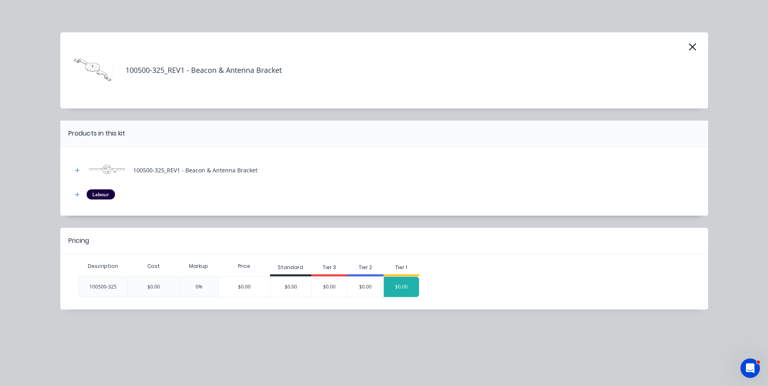 The height and width of the screenshot is (386, 768). I want to click on div: 100500-325_REV1 - Beacon & Antenna Bracket, so click(195, 170).